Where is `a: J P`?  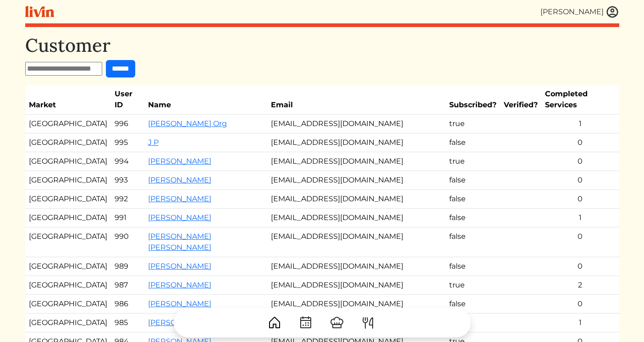
a: J P is located at coordinates (153, 142).